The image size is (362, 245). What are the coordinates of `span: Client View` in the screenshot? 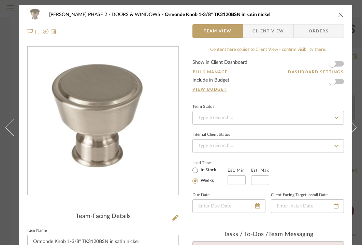 It's located at (268, 31).